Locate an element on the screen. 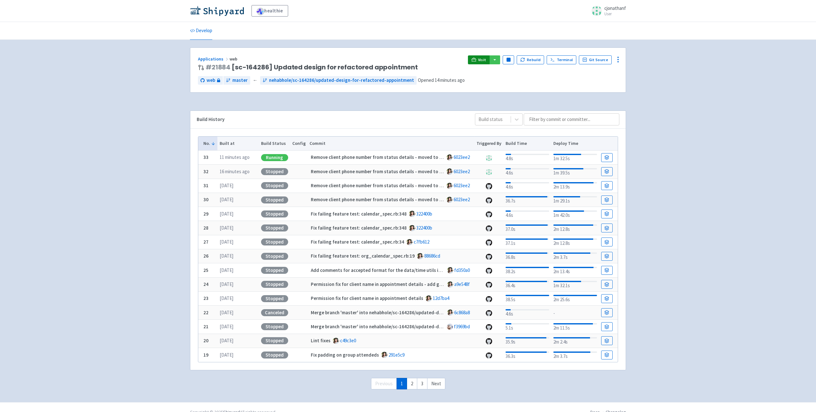 The image size is (816, 412). a: 12d7ba4 is located at coordinates (441, 298).